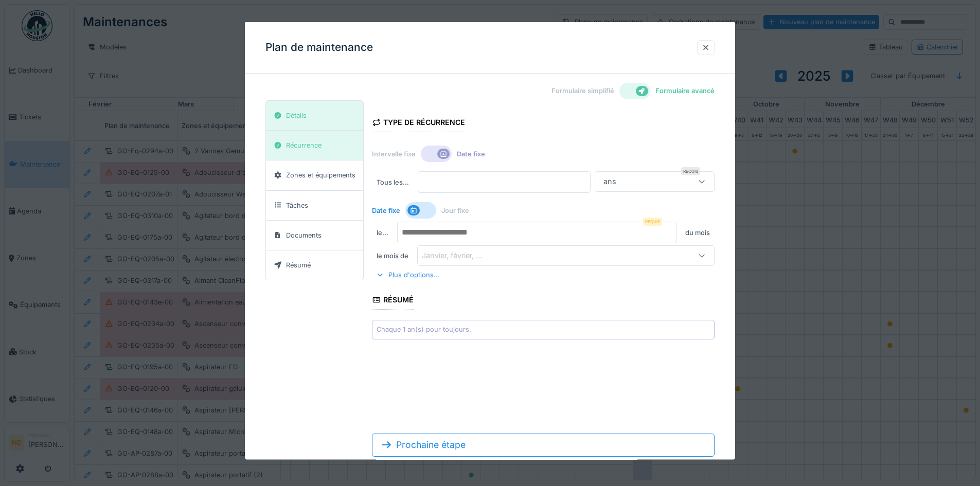 The image size is (980, 486). Describe the element at coordinates (393, 182) in the screenshot. I see `div: Tous les …` at that location.